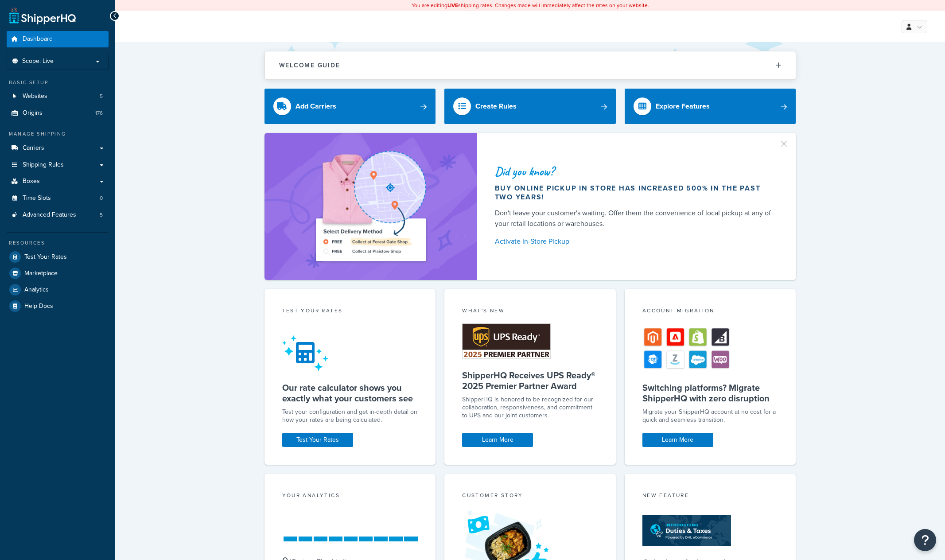  I want to click on a: Advanced Features5, so click(58, 215).